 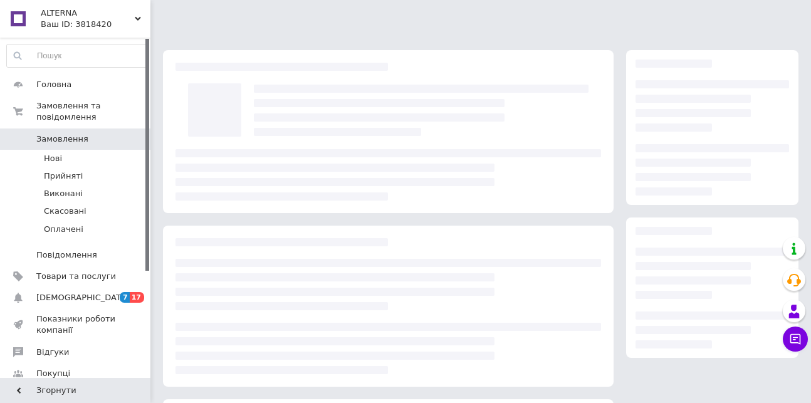 I want to click on div: Ваш ID: 3818420, so click(x=95, y=24).